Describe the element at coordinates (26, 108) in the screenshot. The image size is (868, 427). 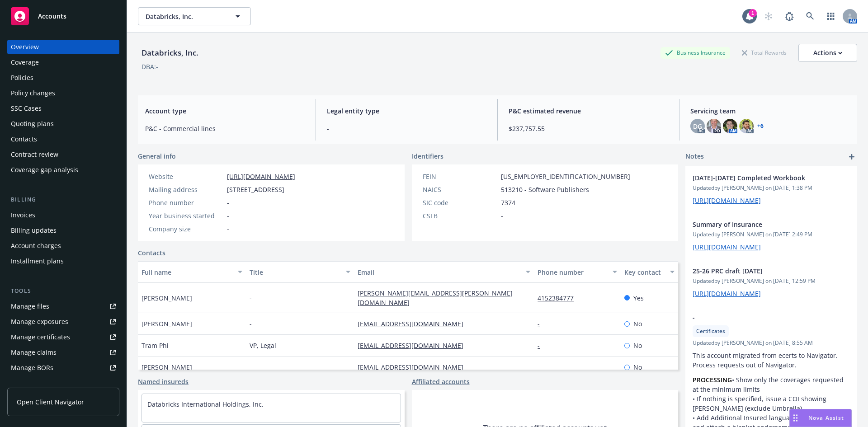
I see `div: SSC Cases` at that location.